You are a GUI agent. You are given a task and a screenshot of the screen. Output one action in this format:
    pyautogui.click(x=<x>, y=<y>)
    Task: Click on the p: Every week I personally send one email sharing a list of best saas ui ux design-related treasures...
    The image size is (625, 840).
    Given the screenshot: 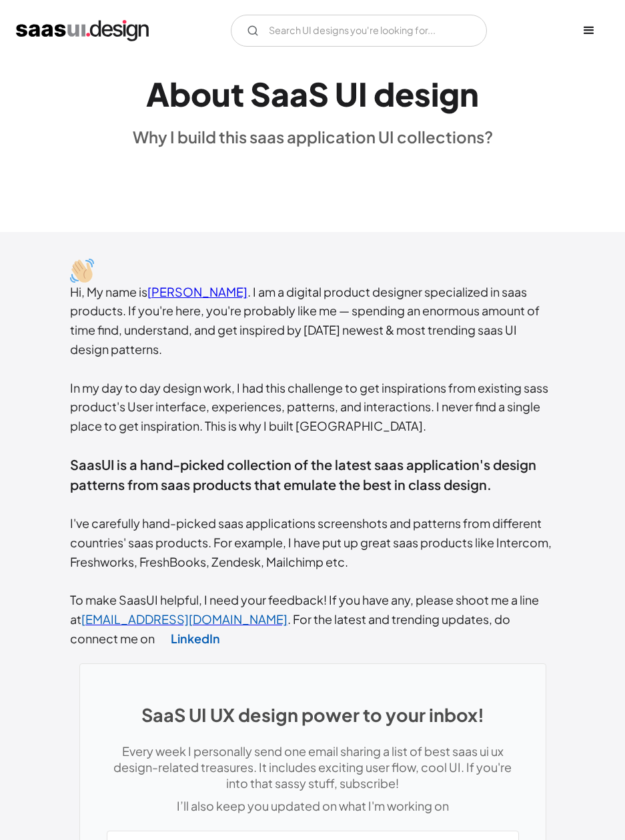 What is the action you would take?
    pyautogui.click(x=312, y=768)
    